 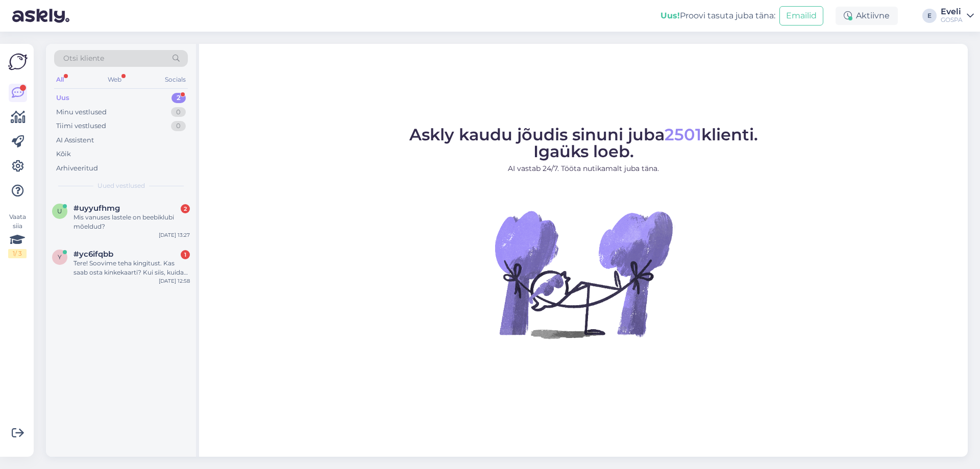 I want to click on div: E, so click(x=929, y=15).